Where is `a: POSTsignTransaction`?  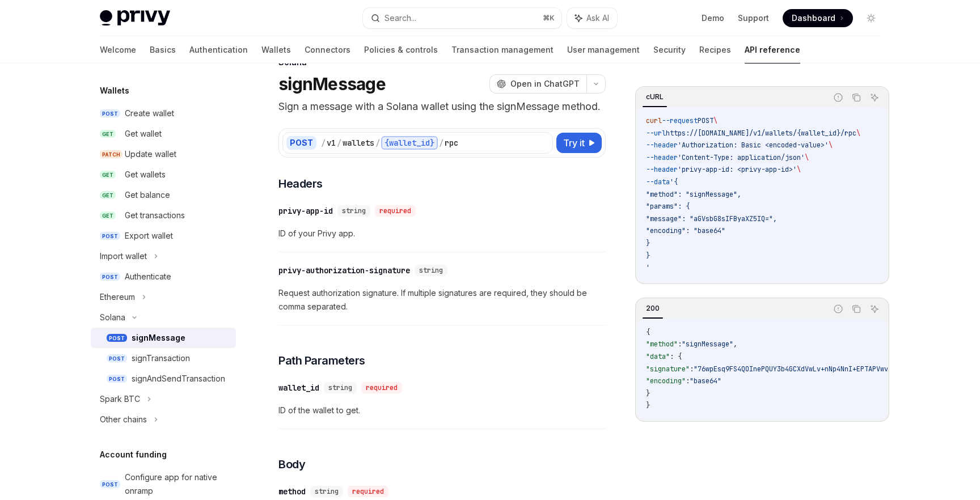
a: POSTsignTransaction is located at coordinates (164, 358).